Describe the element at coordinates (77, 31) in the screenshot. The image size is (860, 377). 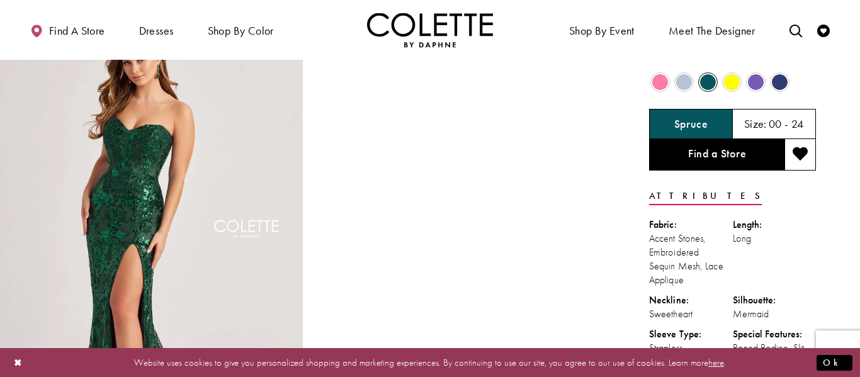
I see `span: Find a store` at that location.